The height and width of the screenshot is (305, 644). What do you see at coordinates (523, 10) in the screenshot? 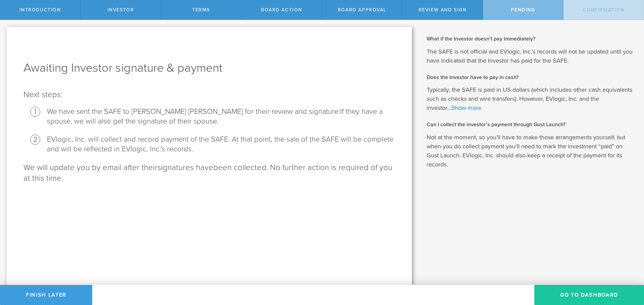
I see `span: Pending` at bounding box center [523, 10].